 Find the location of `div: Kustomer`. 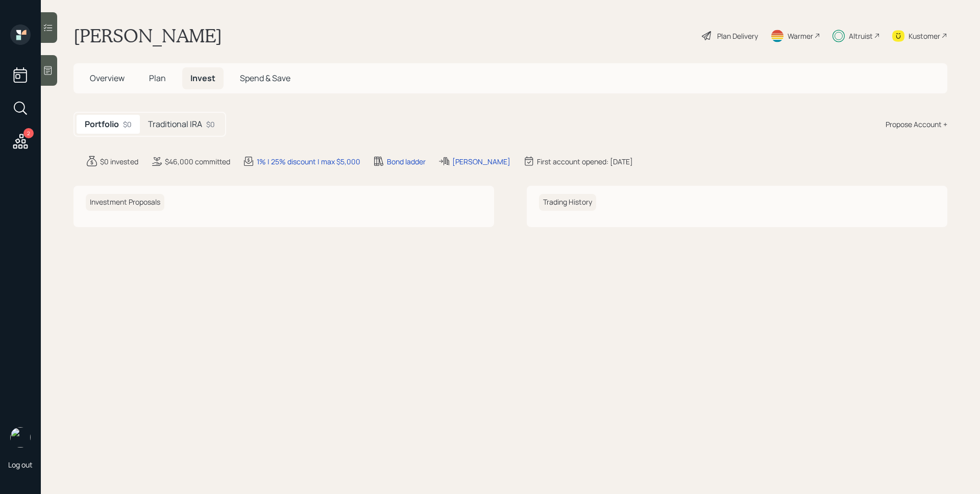

div: Kustomer is located at coordinates (924, 36).